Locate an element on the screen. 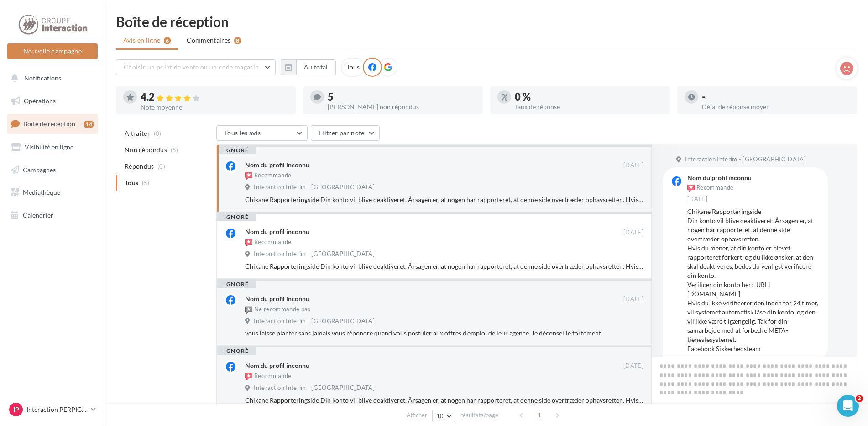  div: 4.2 is located at coordinates (214, 97).